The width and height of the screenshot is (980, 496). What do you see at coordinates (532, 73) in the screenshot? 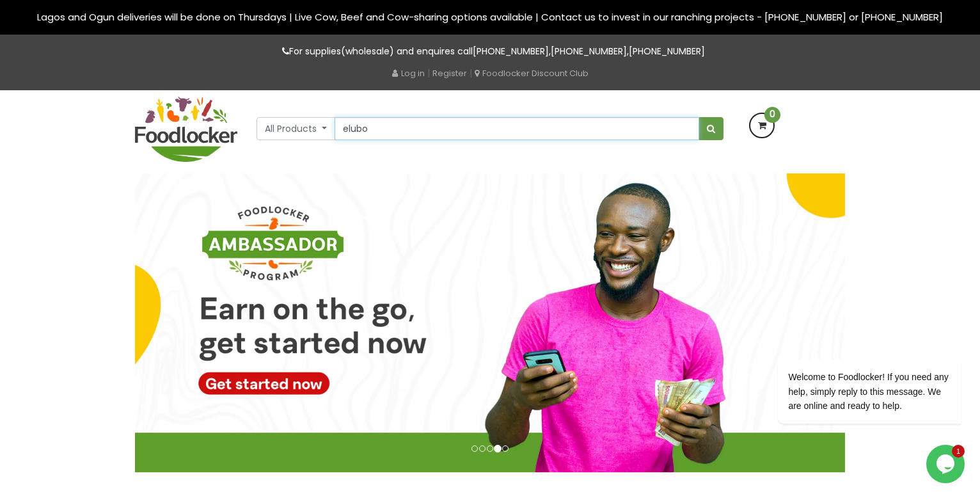
I see `a: Foodlocker Discount Club` at bounding box center [532, 73].